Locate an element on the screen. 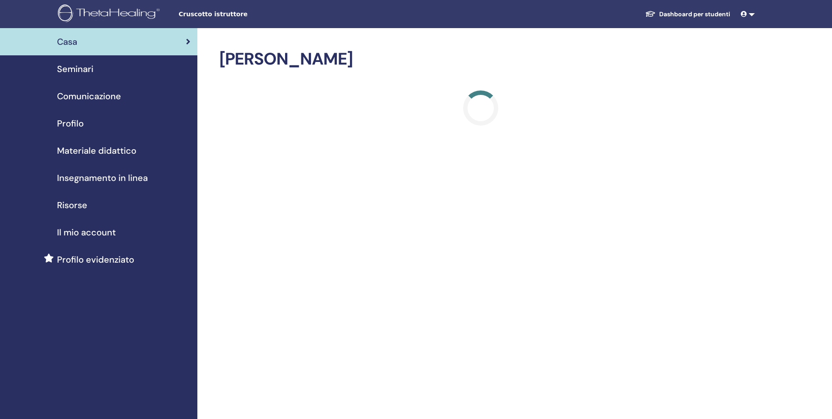 The height and width of the screenshot is (419, 832). img: logo.png is located at coordinates (110, 14).